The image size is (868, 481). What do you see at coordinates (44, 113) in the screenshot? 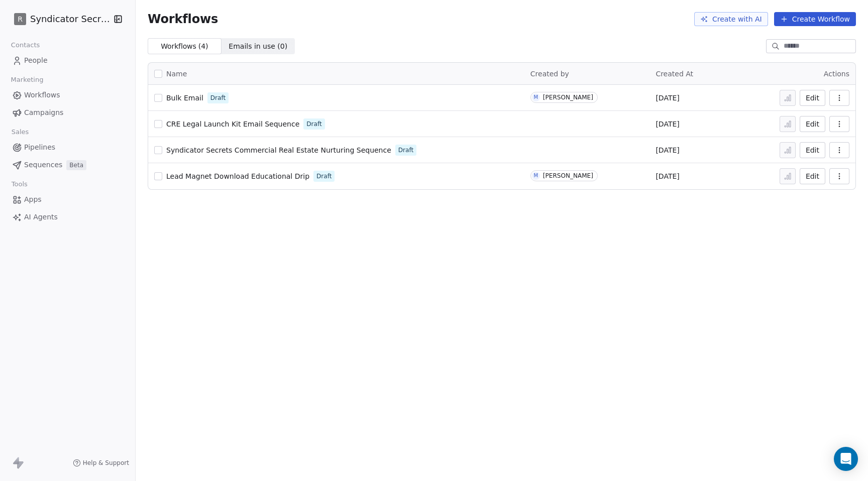
I see `span: Campaigns` at bounding box center [44, 113].